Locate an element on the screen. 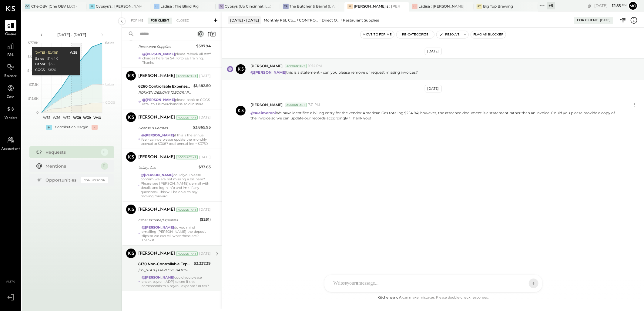 This screenshot has width=644, height=311. span: Cash is located at coordinates (11, 98).